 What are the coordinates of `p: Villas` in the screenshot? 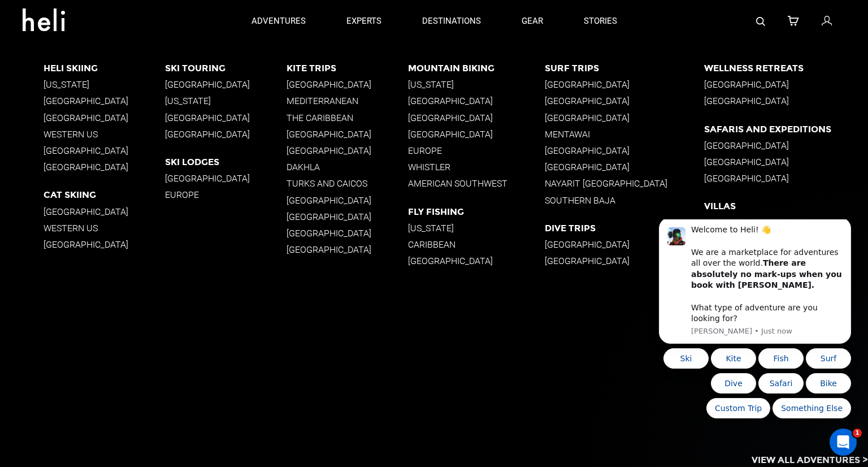 It's located at (785, 206).